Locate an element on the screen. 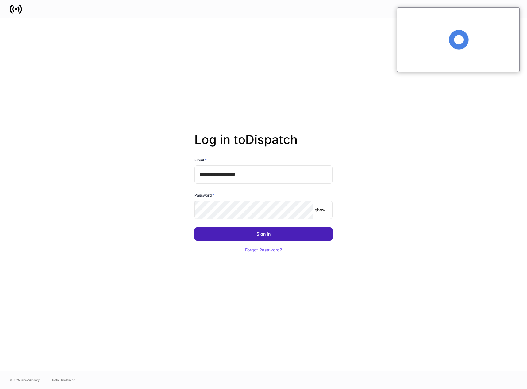 The image size is (527, 389). h6: Email is located at coordinates (200, 160).